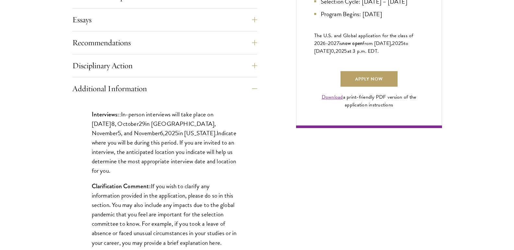  What do you see at coordinates (127, 124) in the screenshot?
I see `span: , October` at bounding box center [127, 124].